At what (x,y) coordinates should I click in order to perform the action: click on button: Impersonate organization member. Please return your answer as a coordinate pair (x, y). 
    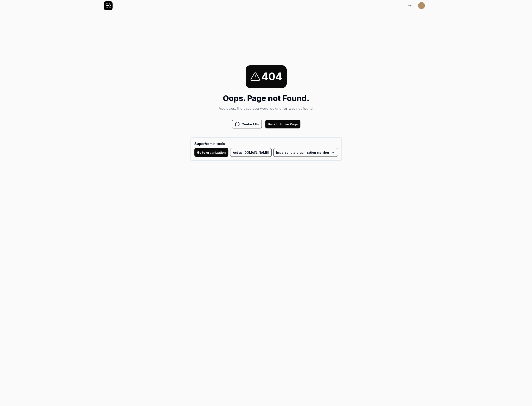
    Looking at the image, I should click on (305, 152).